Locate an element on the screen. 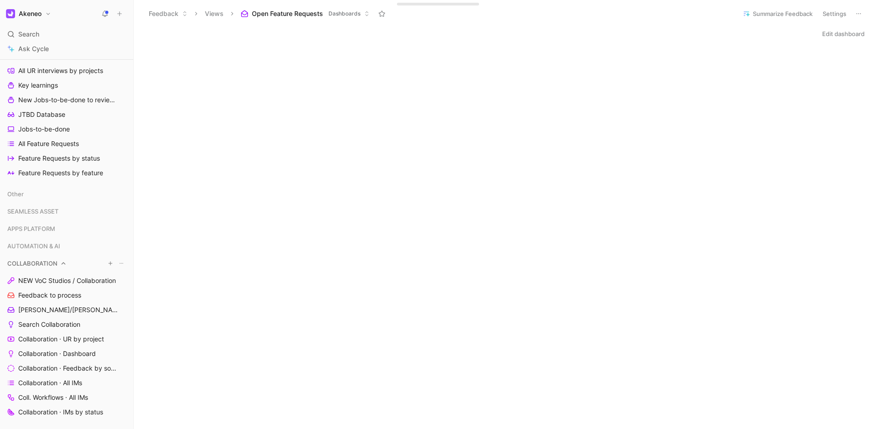  button: Open Feature RequestsDashboards is located at coordinates (305, 14).